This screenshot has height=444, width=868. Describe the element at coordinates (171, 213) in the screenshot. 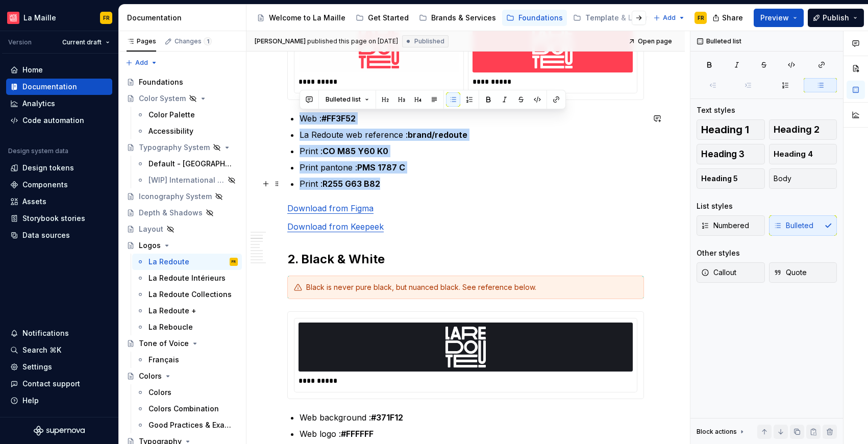

I see `div: Depth & Shadows` at that location.